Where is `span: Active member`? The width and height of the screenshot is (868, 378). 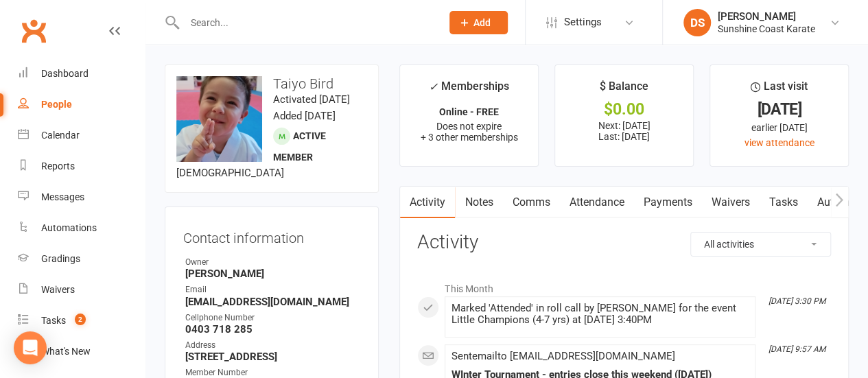
span: Active member is located at coordinates (299, 146).